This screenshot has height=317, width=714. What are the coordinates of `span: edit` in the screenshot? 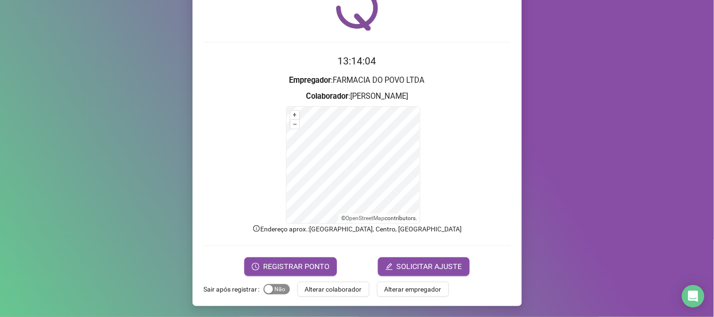 It's located at (389, 267).